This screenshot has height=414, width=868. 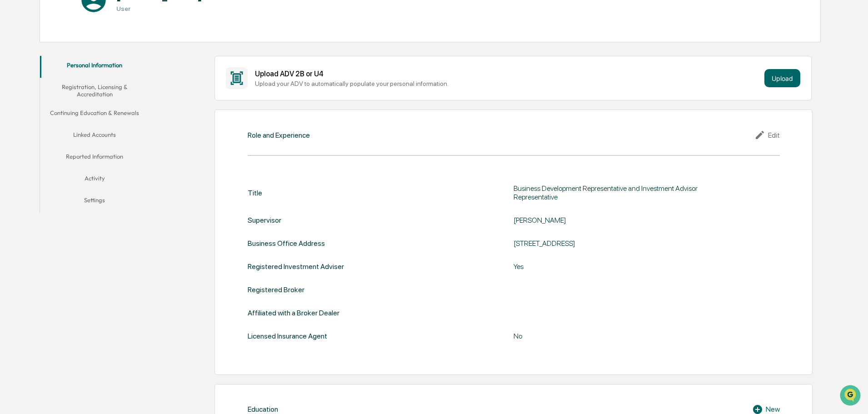 I want to click on div: Affiliated with a Broker Dealer, so click(x=294, y=313).